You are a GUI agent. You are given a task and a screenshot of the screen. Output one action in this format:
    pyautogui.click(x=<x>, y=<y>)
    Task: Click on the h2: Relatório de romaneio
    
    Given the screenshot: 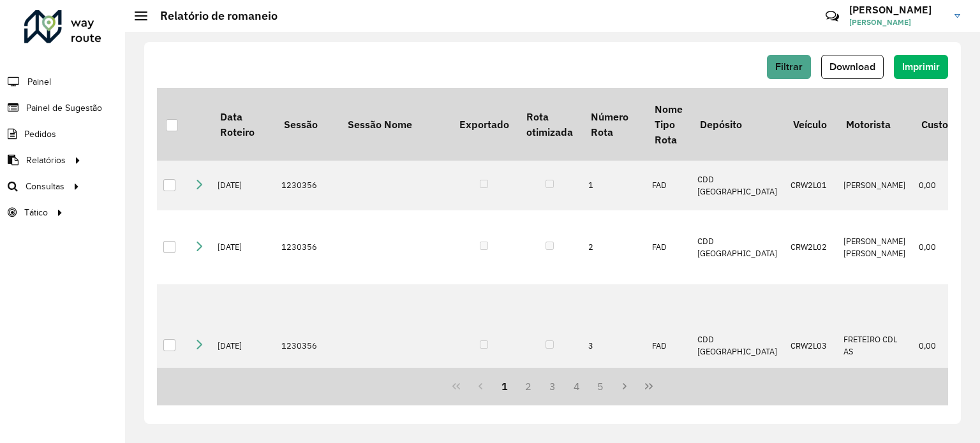 What is the action you would take?
    pyautogui.click(x=212, y=16)
    